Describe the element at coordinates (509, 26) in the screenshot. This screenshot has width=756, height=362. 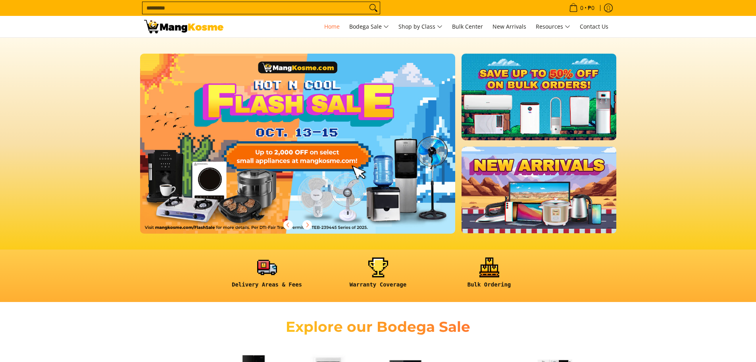
I see `span: New Arrivals` at that location.